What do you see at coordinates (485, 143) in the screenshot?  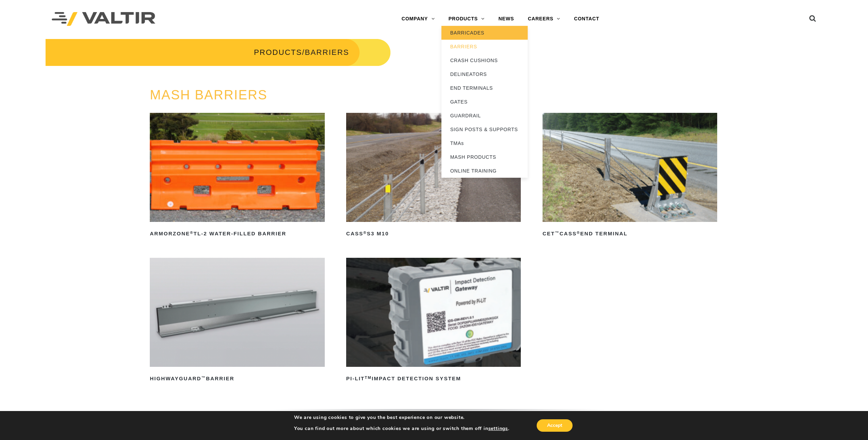 I see `a: TMAs` at bounding box center [485, 143].